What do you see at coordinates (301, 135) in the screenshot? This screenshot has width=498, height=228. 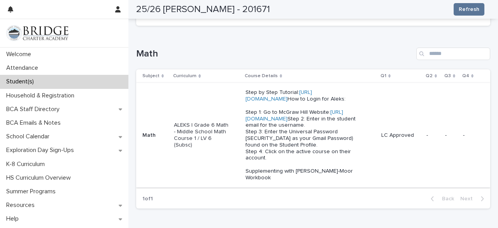 I see `p: Step by Step Tutorial: How to Login for Aleks: Step 1: Go to McGraw Hill Website: Step 2: Enter i...` at bounding box center [301, 135].